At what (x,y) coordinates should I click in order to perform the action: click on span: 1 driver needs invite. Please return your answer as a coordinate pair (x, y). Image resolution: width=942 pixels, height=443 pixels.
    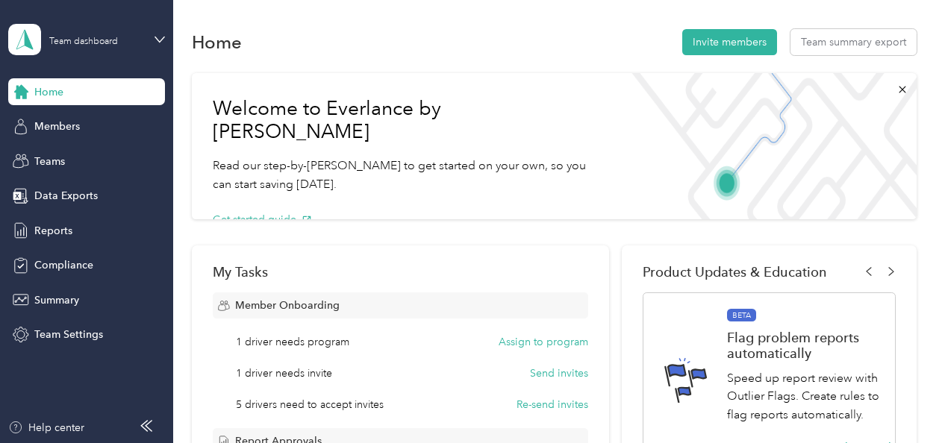
    Looking at the image, I should click on (284, 373).